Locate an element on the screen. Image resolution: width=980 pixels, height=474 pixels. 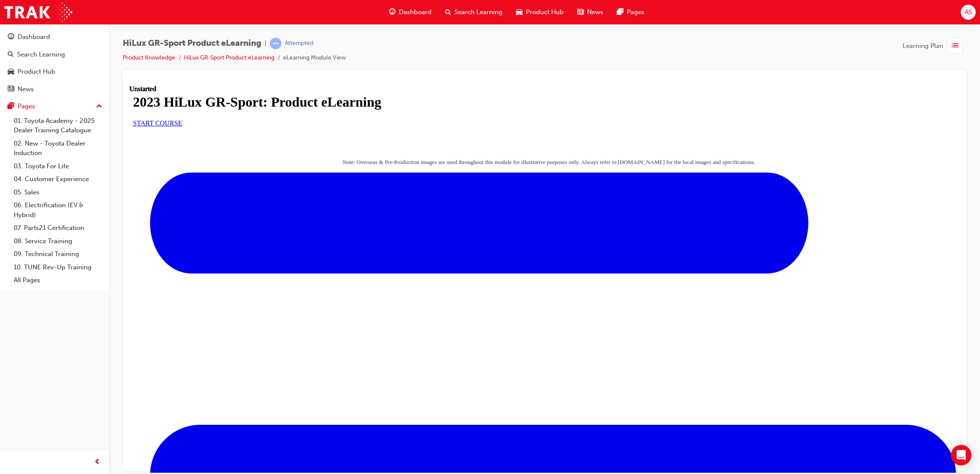
span: list-icon is located at coordinates (955, 46).